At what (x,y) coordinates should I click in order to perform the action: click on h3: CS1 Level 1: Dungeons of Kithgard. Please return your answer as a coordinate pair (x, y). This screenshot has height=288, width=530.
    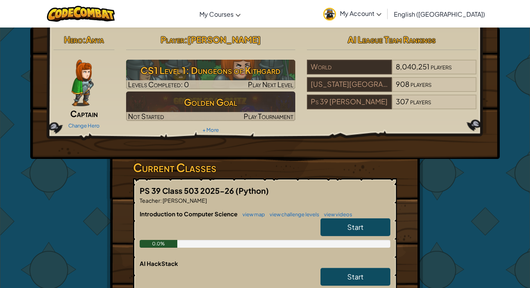
    Looking at the image, I should click on (211, 70).